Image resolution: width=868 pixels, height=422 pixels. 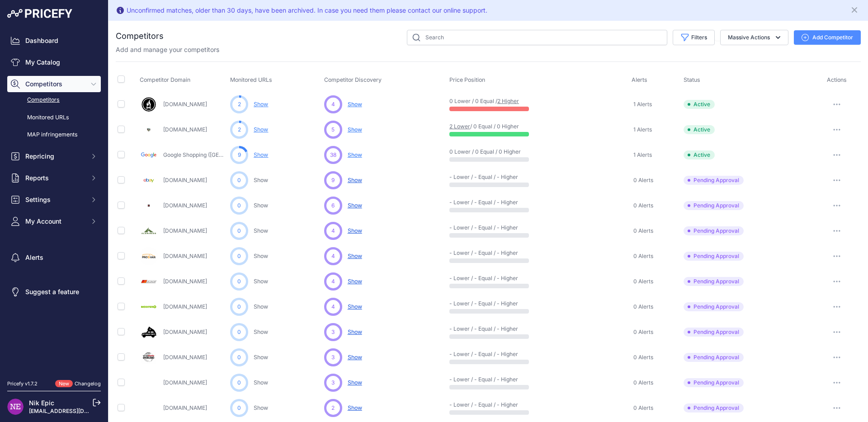 I want to click on button: Repricing, so click(x=54, y=157).